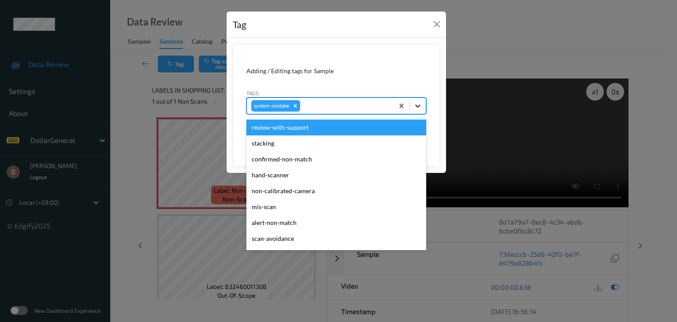 The image size is (677, 322). What do you see at coordinates (336, 191) in the screenshot?
I see `div: non-calibrated-camera` at bounding box center [336, 191].